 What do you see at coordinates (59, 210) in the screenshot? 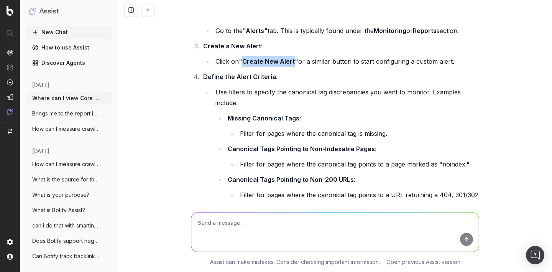
I see `span: What is Botify Assist?` at bounding box center [59, 210].